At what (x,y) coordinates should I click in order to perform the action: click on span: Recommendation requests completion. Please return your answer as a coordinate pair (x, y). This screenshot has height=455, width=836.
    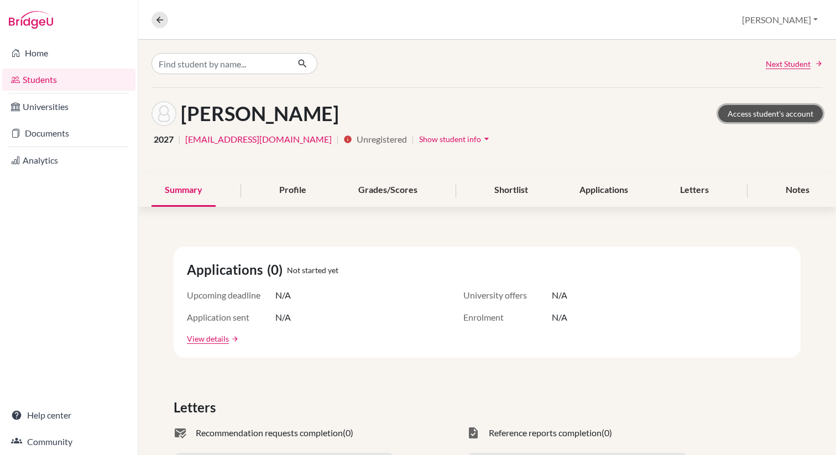
    Looking at the image, I should click on (269, 433).